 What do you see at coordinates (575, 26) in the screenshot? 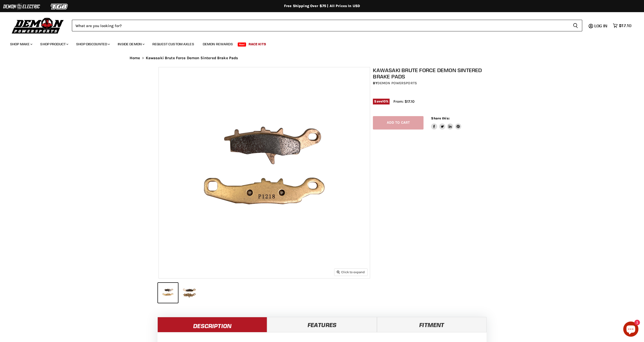
I see `button: Search` at bounding box center [575, 26].